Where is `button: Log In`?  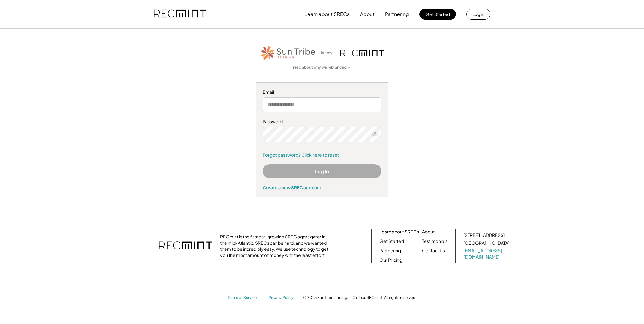 button: Log In is located at coordinates (322, 171).